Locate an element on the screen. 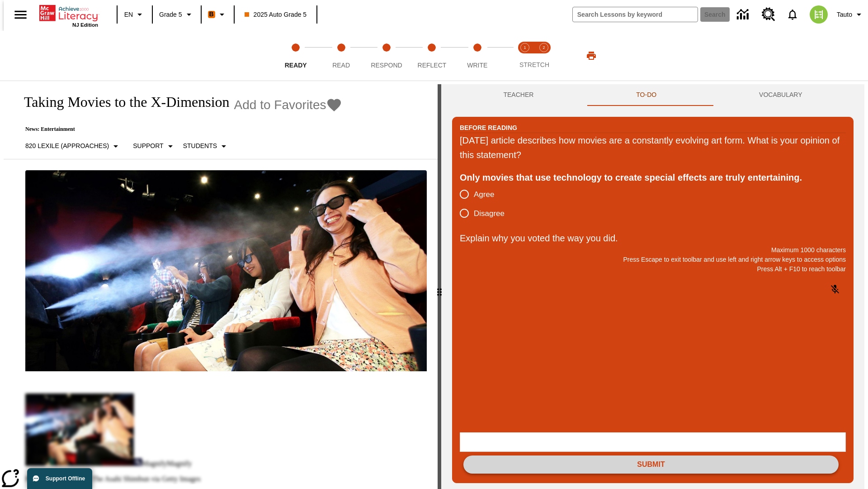 This screenshot has height=489, width=868. button: Print is located at coordinates (591, 56).